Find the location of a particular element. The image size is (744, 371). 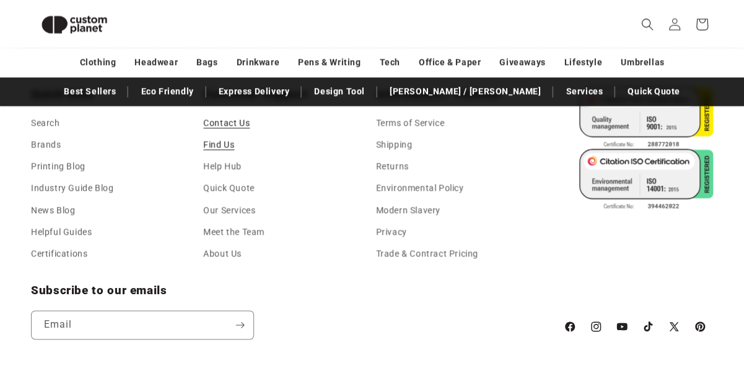

a: Industry Guide Blog is located at coordinates (72, 188).